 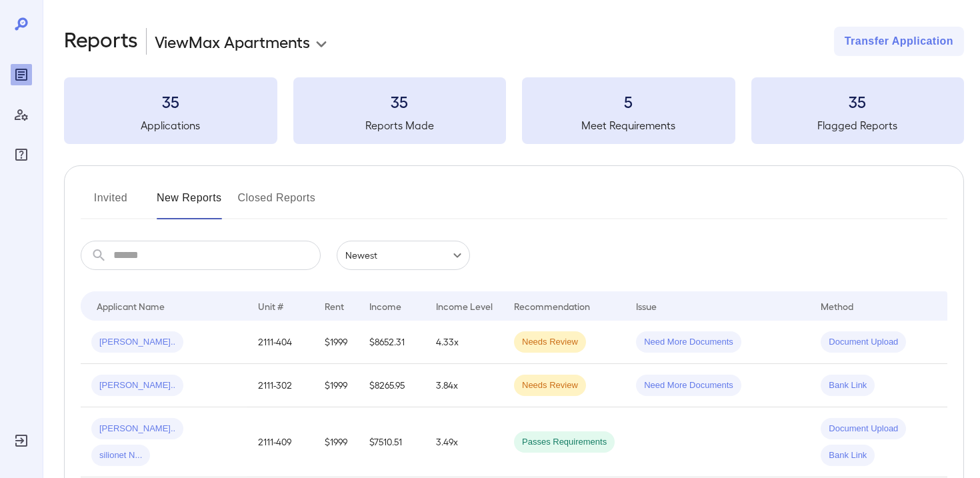 What do you see at coordinates (837, 306) in the screenshot?
I see `div: Method` at bounding box center [837, 306].